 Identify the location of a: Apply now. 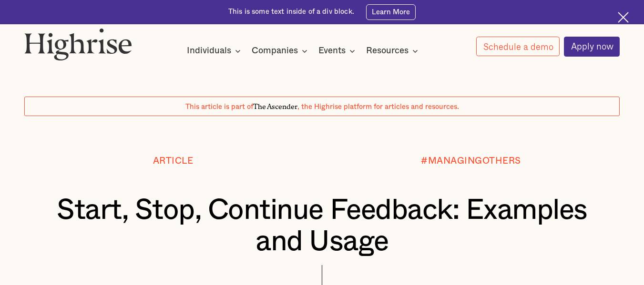
(592, 47).